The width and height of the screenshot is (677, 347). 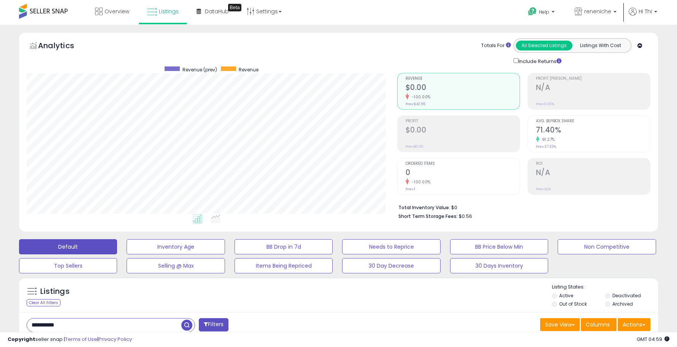 What do you see at coordinates (593, 121) in the screenshot?
I see `span: Avg. Buybox Share` at bounding box center [593, 121].